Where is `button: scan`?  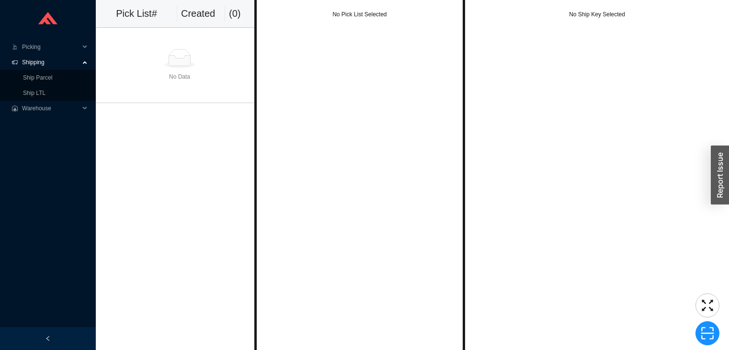 button: scan is located at coordinates (708, 333).